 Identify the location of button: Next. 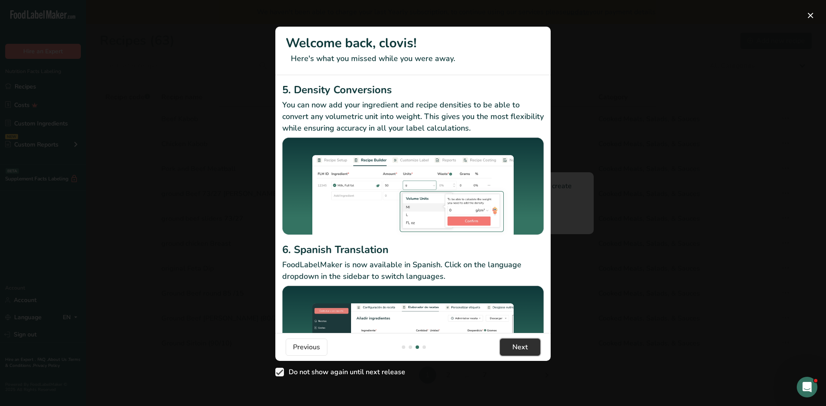
(520, 348).